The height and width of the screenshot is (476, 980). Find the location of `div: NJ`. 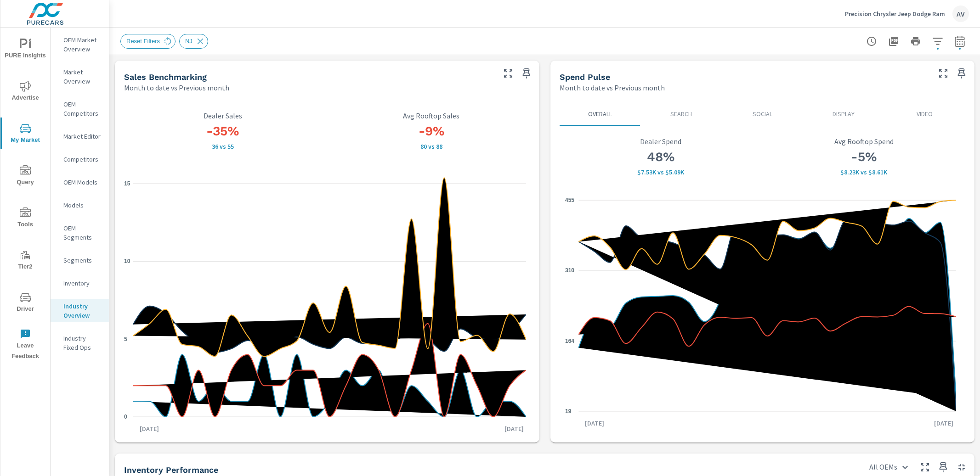

div: NJ is located at coordinates (193, 41).